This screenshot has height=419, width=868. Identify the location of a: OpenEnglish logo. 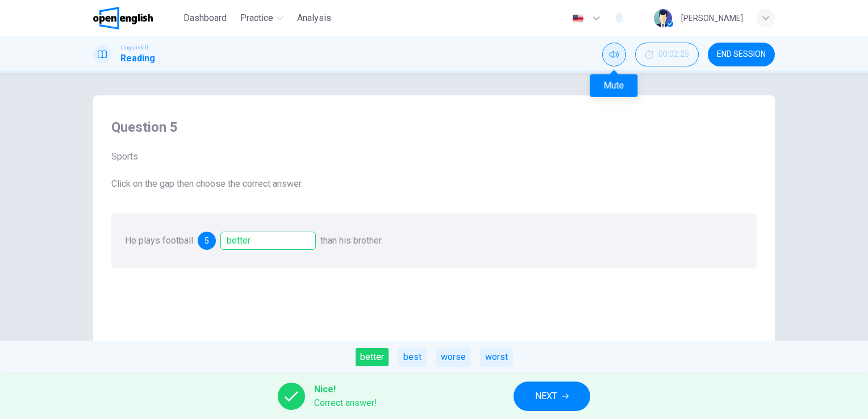
(136, 18).